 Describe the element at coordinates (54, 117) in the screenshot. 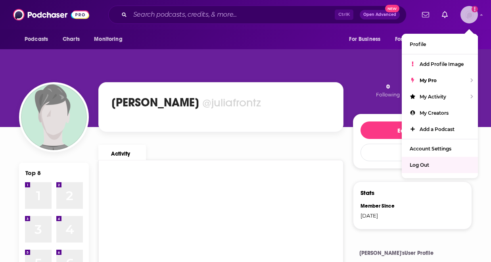

I see `a: Julia` at that location.